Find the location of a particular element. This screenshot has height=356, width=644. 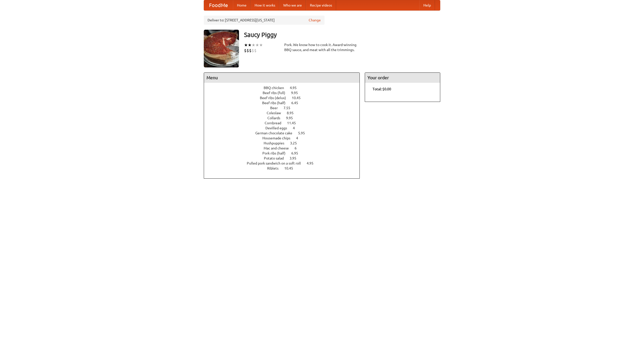

a: Recipe videos is located at coordinates (321, 5).